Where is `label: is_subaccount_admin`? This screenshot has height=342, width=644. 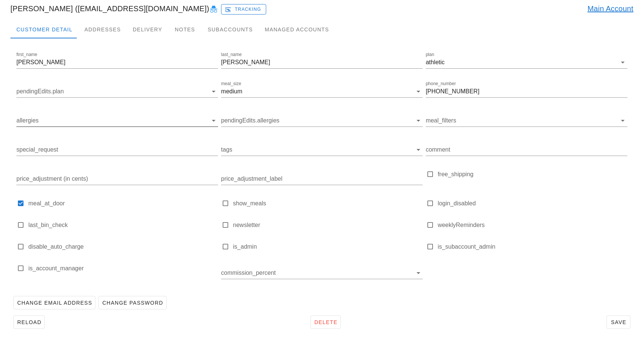
label: is_subaccount_admin is located at coordinates (533, 247).